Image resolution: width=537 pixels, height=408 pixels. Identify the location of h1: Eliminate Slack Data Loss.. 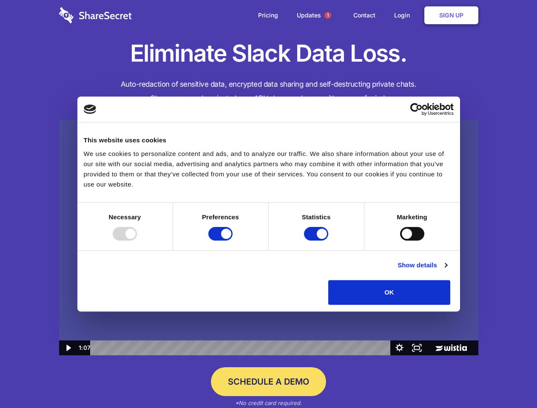
(269, 54).